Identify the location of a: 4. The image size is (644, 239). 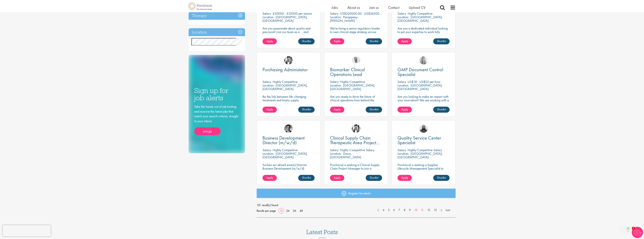
(384, 210).